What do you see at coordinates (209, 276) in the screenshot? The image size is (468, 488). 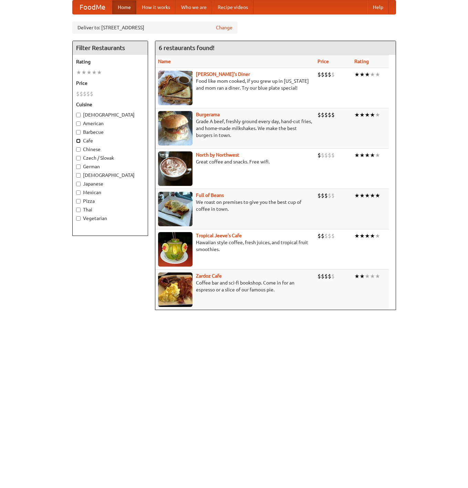 I see `a: Zardoz Cafe` at bounding box center [209, 276].